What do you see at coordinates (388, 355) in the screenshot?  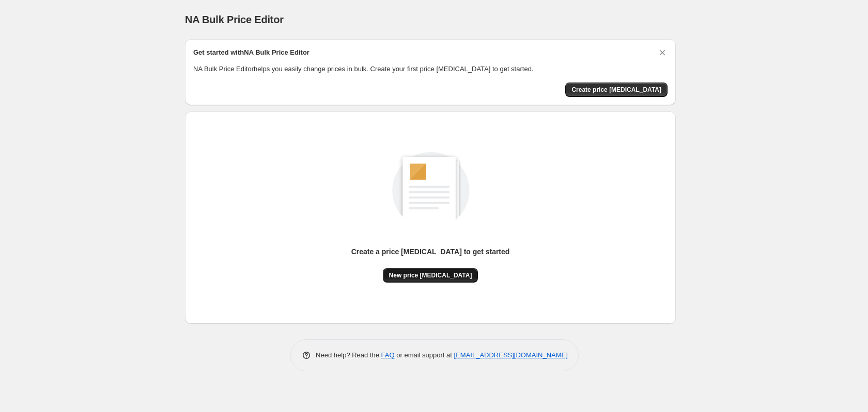 I see `a: FAQ` at bounding box center [388, 355].